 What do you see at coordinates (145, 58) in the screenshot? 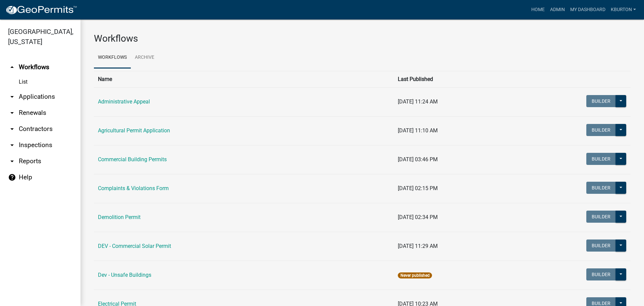
I see `a: Archive` at bounding box center [145, 58].